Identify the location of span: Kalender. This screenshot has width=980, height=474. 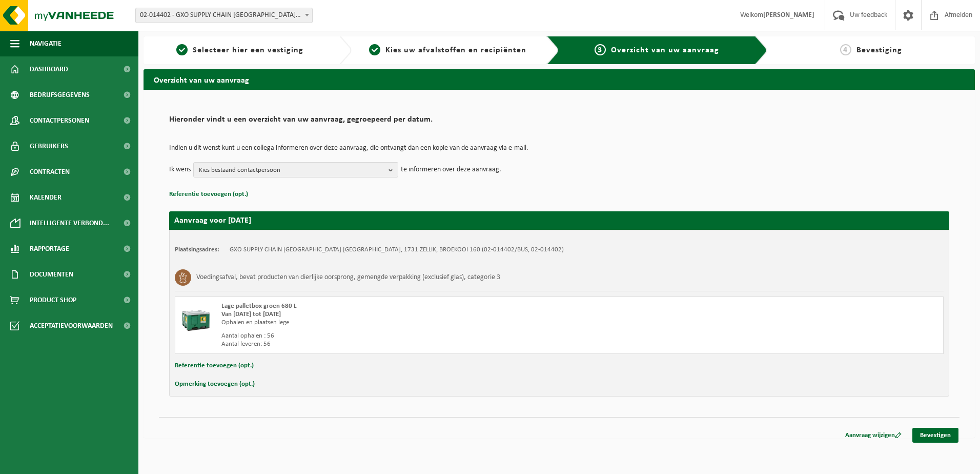
(46, 198).